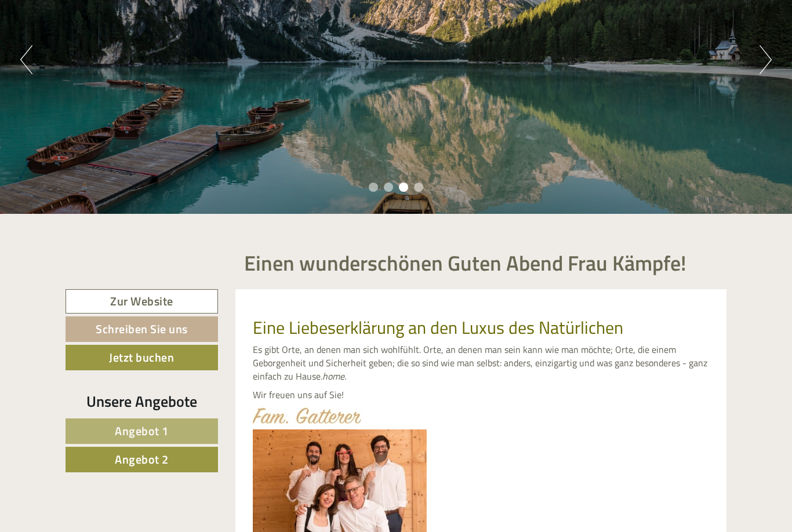 The height and width of the screenshot is (532, 792). I want to click on div: Unsere Angebote, so click(142, 401).